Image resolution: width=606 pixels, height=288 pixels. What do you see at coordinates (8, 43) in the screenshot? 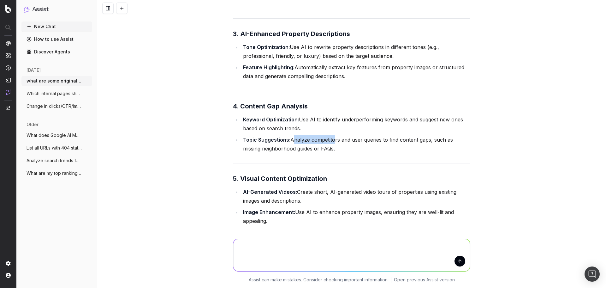
I see `img: Analytics` at bounding box center [8, 43].